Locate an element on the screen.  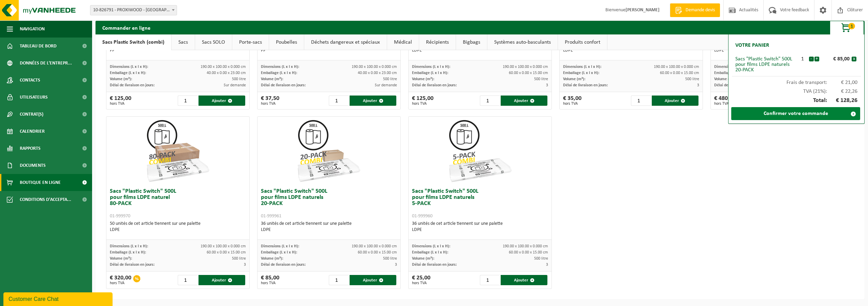
span: Conditions d'accepta... is located at coordinates (45, 200).